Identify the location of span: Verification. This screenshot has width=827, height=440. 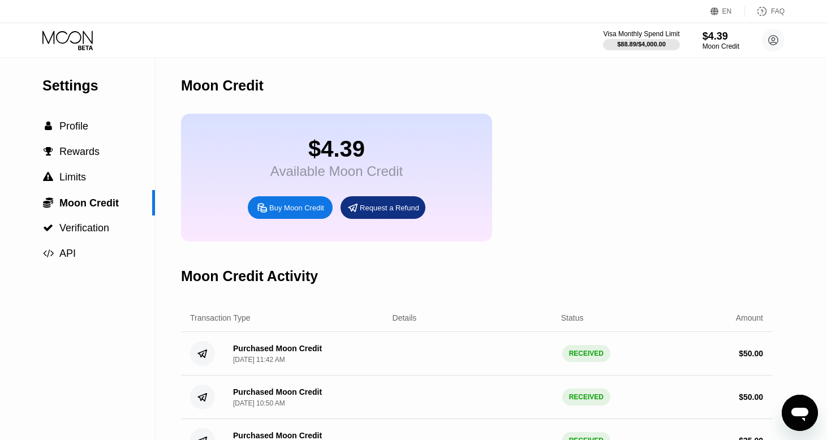
(84, 228).